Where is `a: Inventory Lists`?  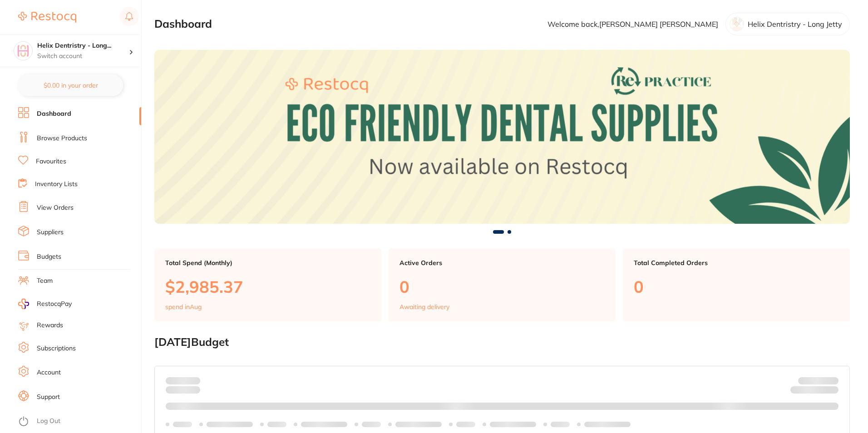
a: Inventory Lists is located at coordinates (56, 184).